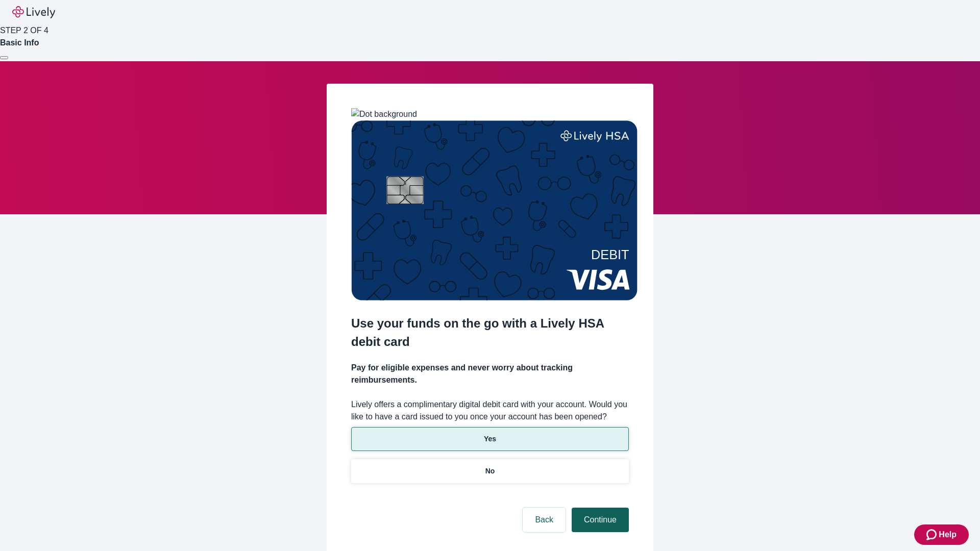 This screenshot has height=551, width=980. Describe the element at coordinates (932, 535) in the screenshot. I see `svg: Zendesk support icon` at that location.